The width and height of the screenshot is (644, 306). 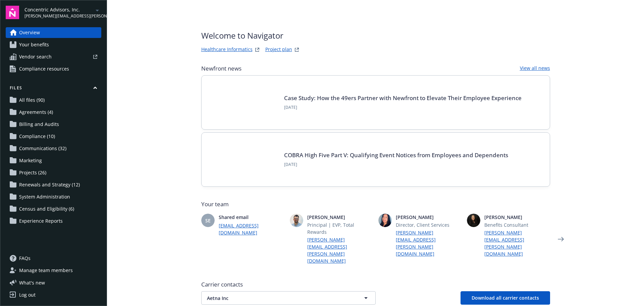 What do you see at coordinates (30, 32) in the screenshot?
I see `span: Overview` at bounding box center [30, 32].